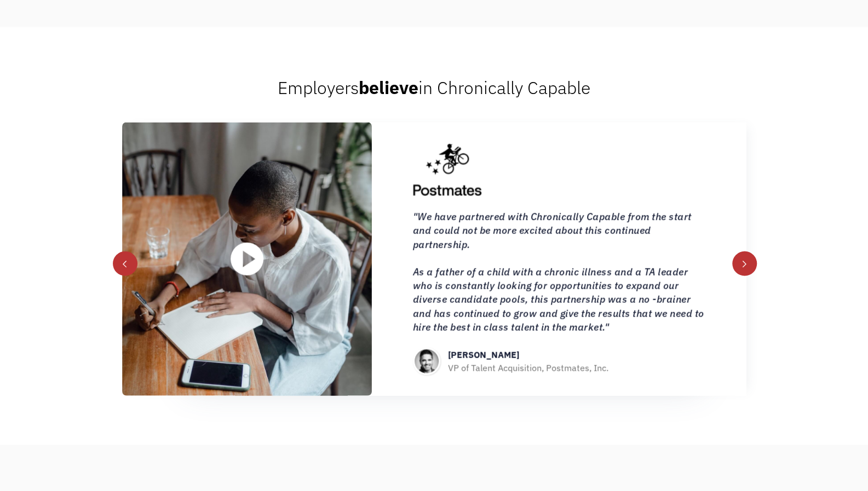 The height and width of the screenshot is (491, 868). What do you see at coordinates (433, 87) in the screenshot?
I see `span: Employers in Chronically Capable` at bounding box center [433, 87].